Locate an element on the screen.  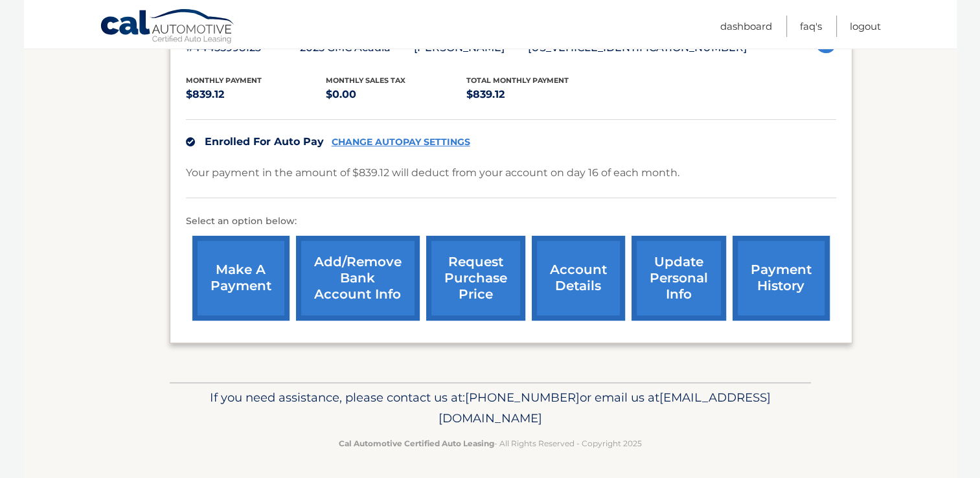
p: $0.00 is located at coordinates (396, 94).